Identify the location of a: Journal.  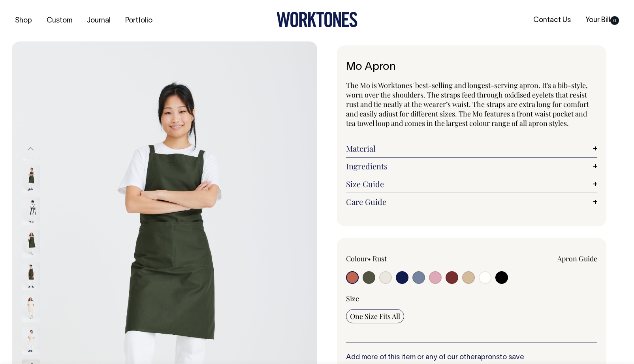
(99, 20).